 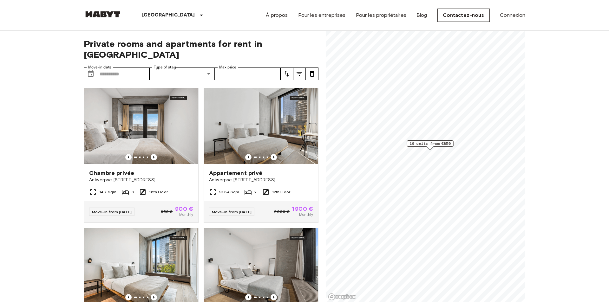 I want to click on img: Marketing picture of unit BE-23-003-045-001, so click(x=261, y=126).